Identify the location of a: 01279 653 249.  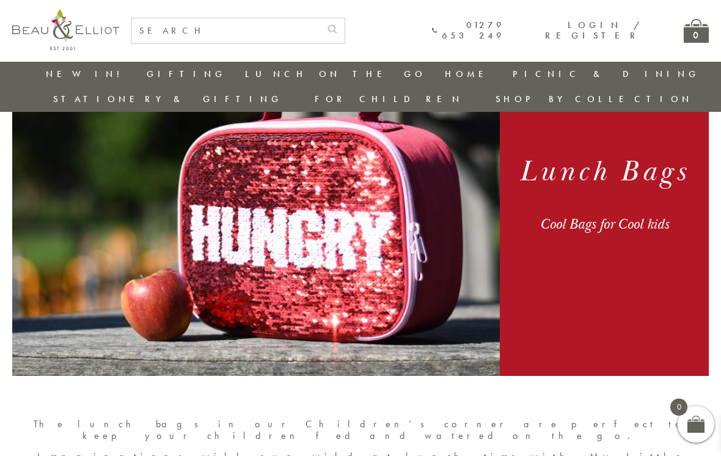
(469, 31).